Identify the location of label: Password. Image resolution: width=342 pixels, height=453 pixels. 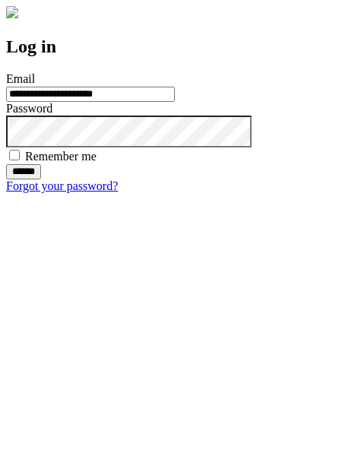
(29, 108).